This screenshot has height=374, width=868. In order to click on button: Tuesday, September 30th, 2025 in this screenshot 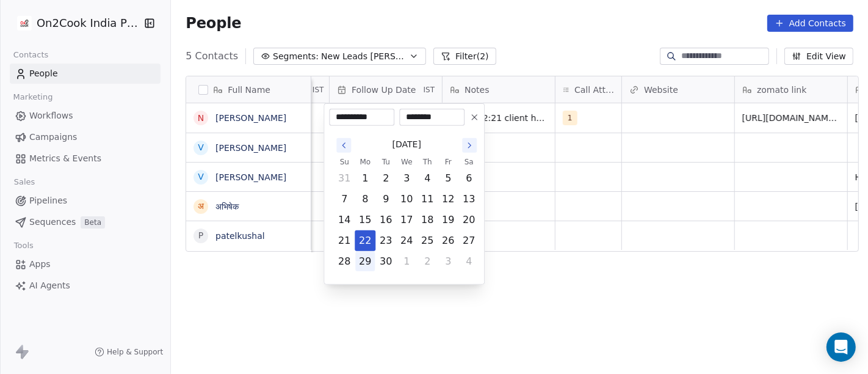, I will do `click(386, 261)`.